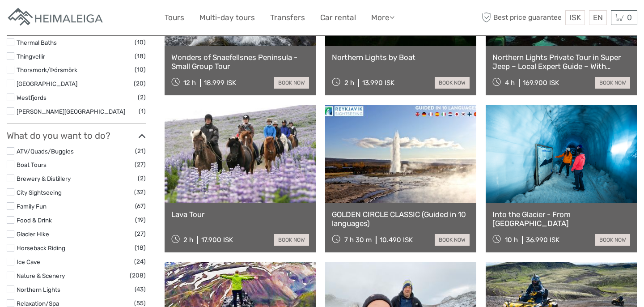 The height and width of the screenshot is (307, 644). Describe the element at coordinates (358, 240) in the screenshot. I see `span: 7 h 30 m` at that location.